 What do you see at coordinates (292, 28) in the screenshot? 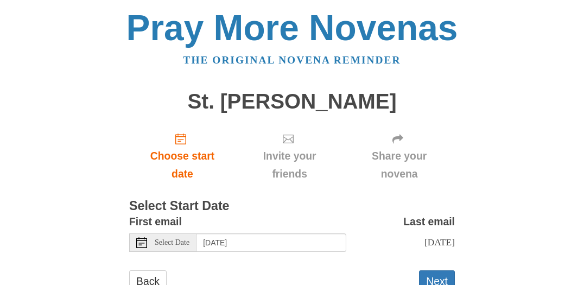
I see `a: Pray More Novenas` at bounding box center [292, 28].